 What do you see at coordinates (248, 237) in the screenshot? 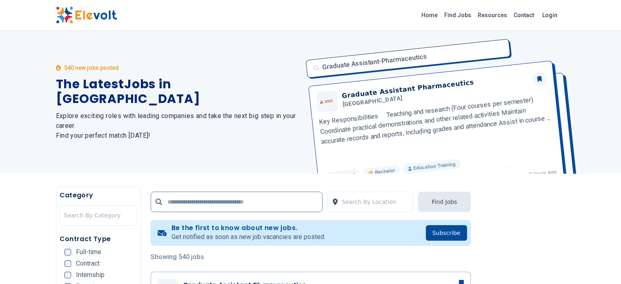
I see `p: Get notified as soon as new job vacancies are posted.` at bounding box center [248, 237].